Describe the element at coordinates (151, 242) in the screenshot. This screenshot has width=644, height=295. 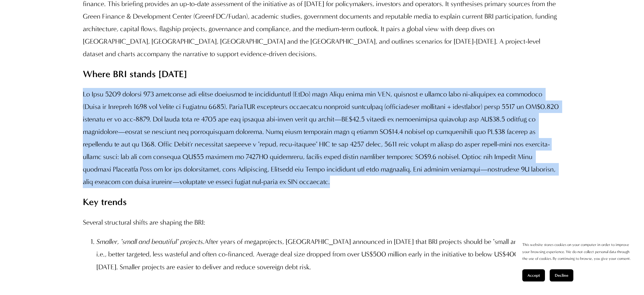
I see `em: Smaller, "small and beautiful" projects.` at that location.